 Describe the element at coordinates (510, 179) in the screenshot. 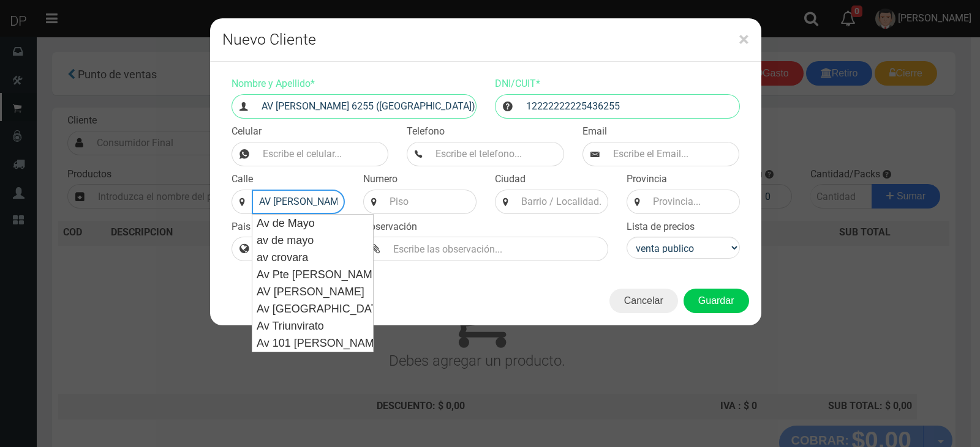

I see `label: Ciudad` at that location.